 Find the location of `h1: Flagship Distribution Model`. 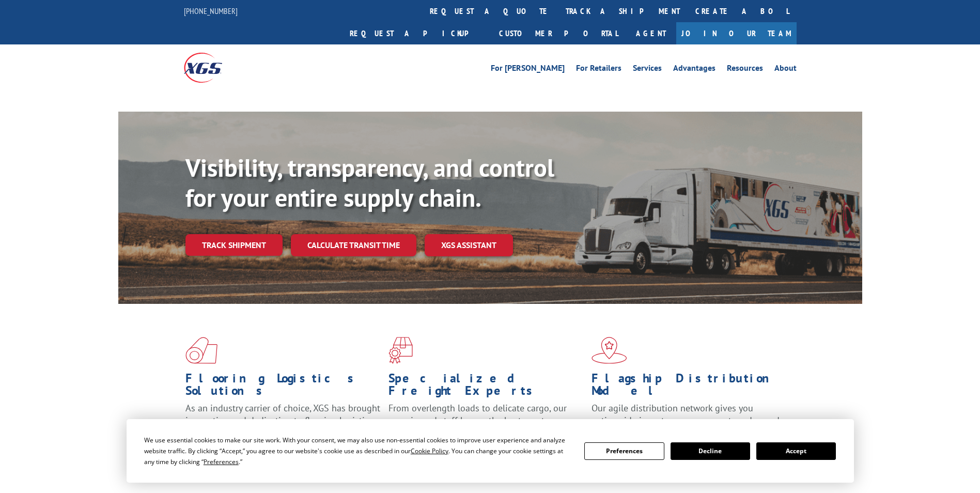

h1: Flagship Distribution Model is located at coordinates (690, 387).